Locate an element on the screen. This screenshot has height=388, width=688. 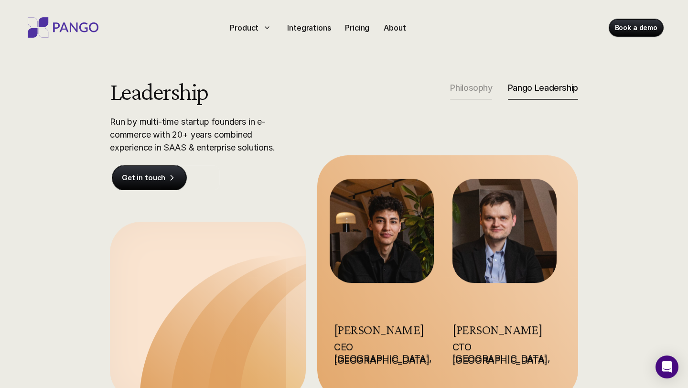
p: Run by multi-time startup founders in e-commerce with 20+ years combined experience in SAAS & ent... is located at coordinates (206, 134).